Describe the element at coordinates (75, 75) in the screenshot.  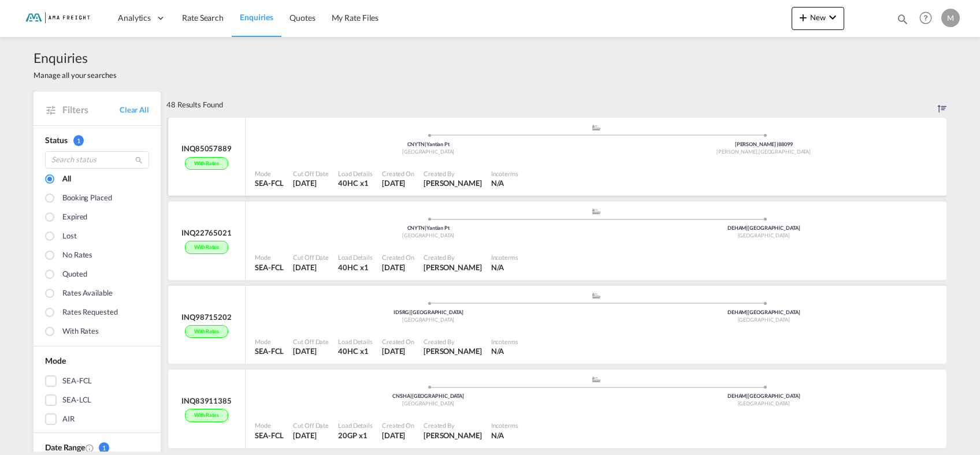
I see `span: Manage all your searches` at that location.